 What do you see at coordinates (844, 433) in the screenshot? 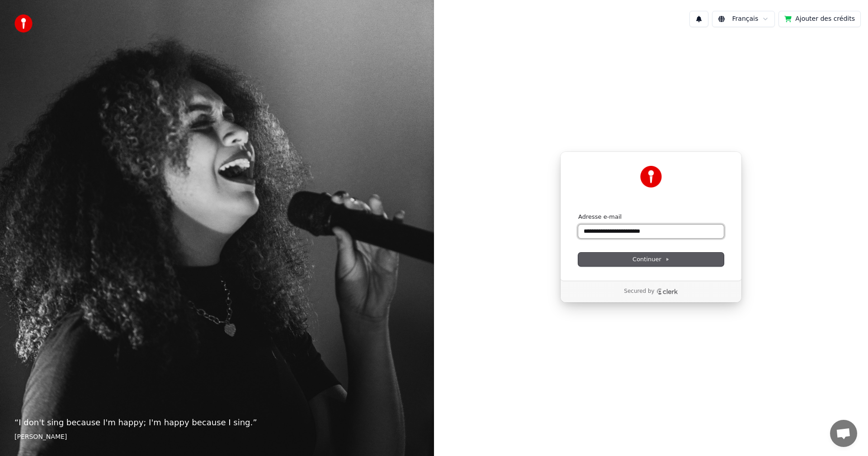
I see `a: Ouvrir le chat` at bounding box center [844, 433].